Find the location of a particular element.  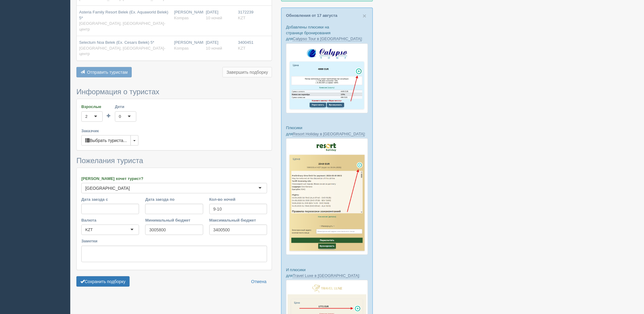

label: Дата заезда с is located at coordinates (110, 199).